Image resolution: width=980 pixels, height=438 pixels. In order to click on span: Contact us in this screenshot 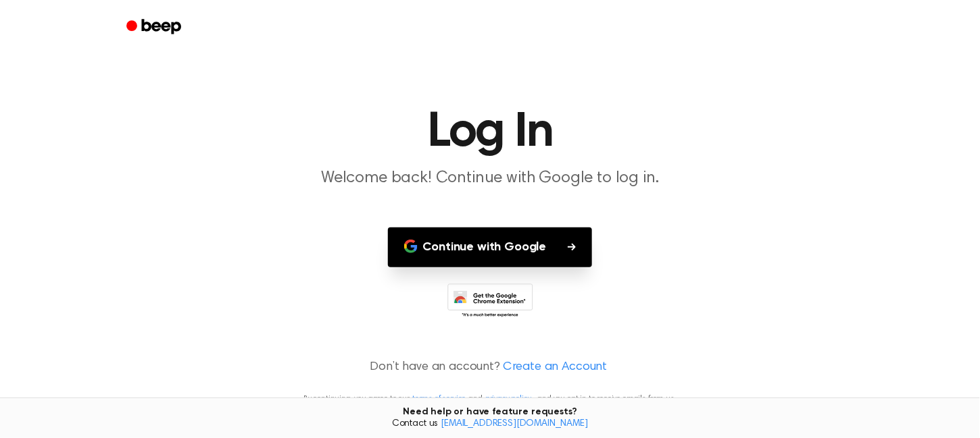, I will do `click(490, 424)`.